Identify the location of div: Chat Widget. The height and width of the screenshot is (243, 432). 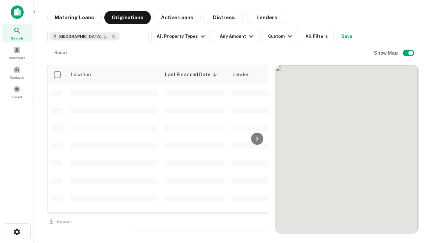
(415, 184).